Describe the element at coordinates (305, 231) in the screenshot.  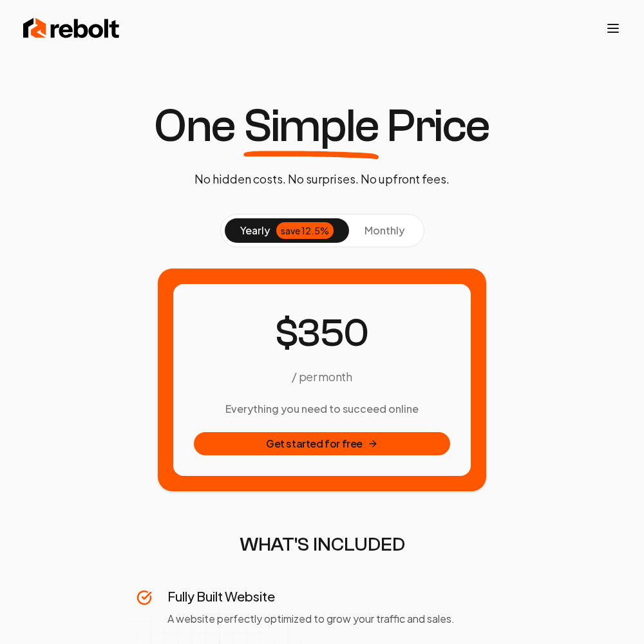
I see `div: save 12.5%` at that location.